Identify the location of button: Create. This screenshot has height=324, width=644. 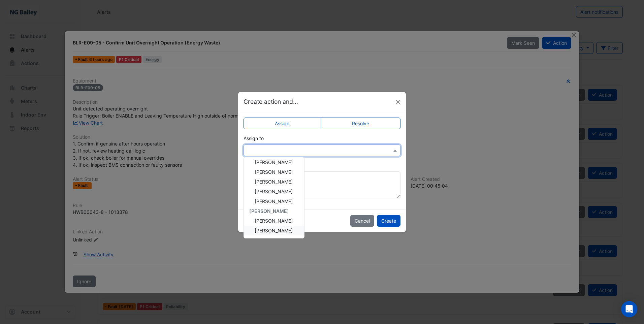
(389, 220).